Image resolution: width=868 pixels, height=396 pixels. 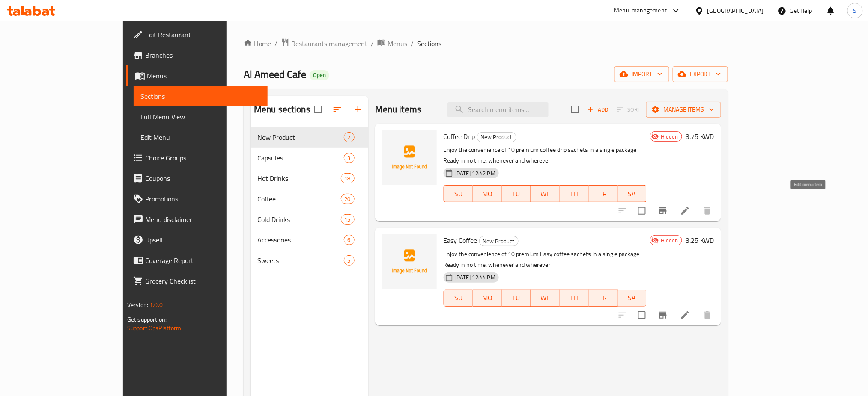 What do you see at coordinates (486, 44) in the screenshot?
I see `nav: breadcrumb` at bounding box center [486, 44].